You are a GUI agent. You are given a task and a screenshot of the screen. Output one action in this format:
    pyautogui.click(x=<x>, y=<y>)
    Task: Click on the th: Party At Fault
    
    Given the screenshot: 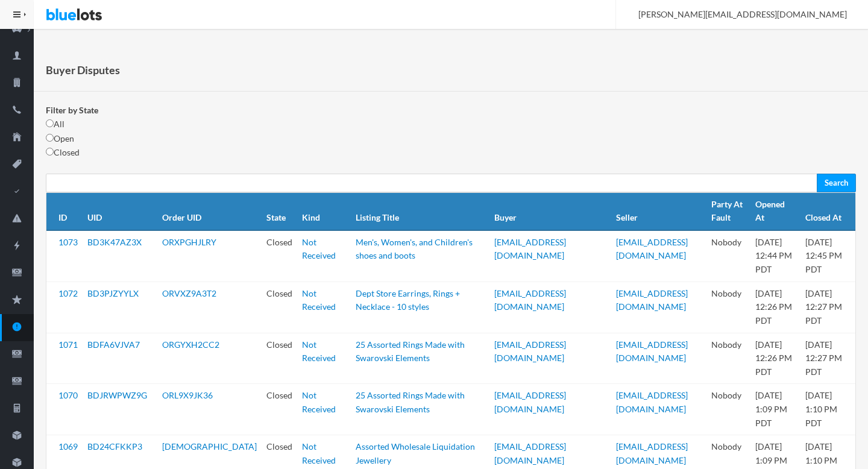 What is the action you would take?
    pyautogui.click(x=728, y=211)
    